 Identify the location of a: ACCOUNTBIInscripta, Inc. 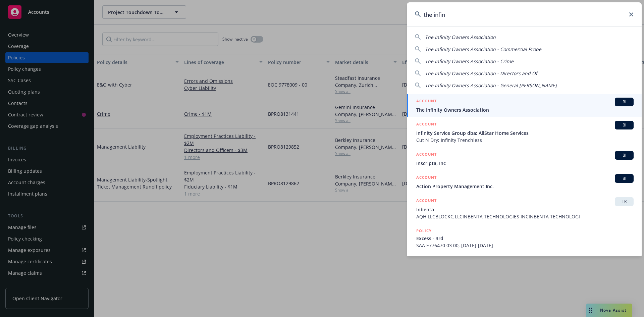
(524, 159).